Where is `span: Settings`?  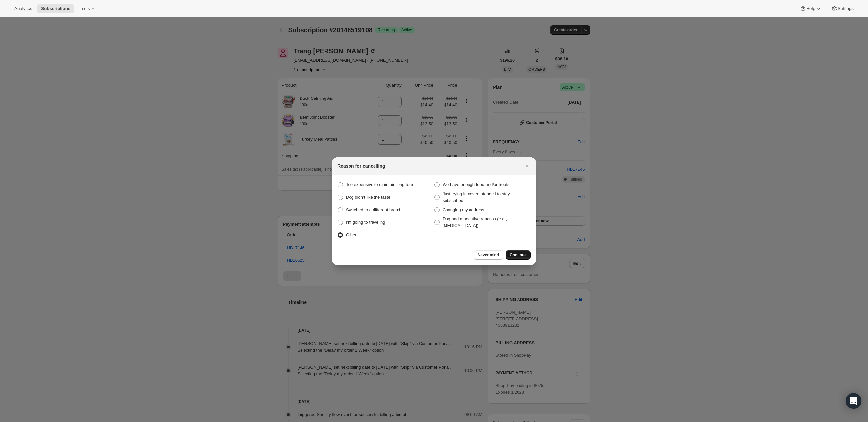 span: Settings is located at coordinates (845, 9).